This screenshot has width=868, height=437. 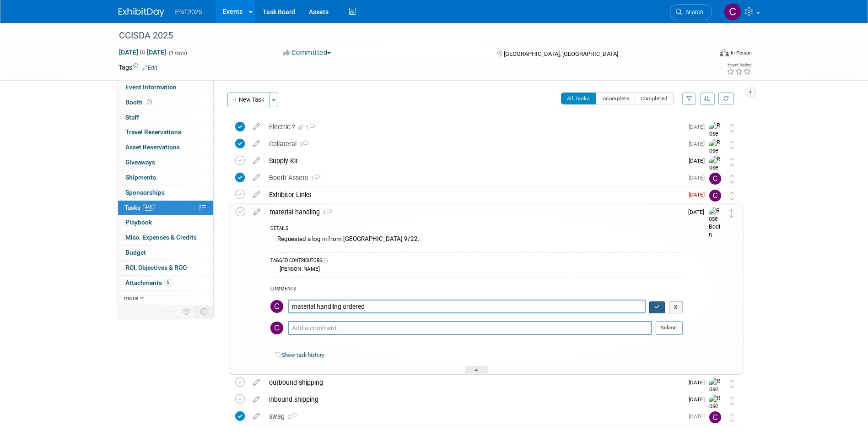 What do you see at coordinates (691, 12) in the screenshot?
I see `a: Search` at bounding box center [691, 12].